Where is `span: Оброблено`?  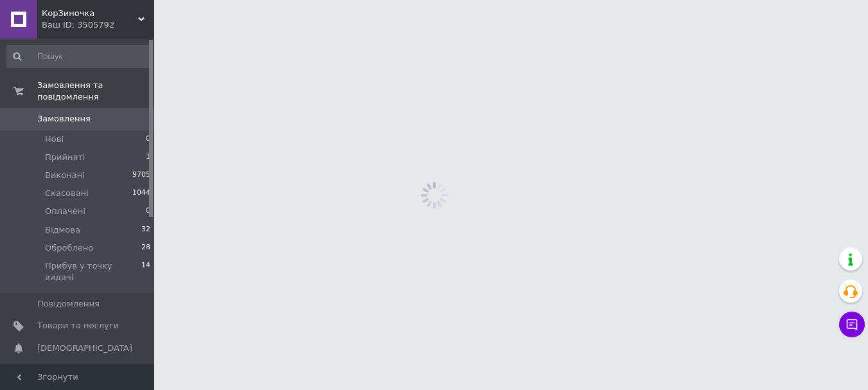
span: Оброблено is located at coordinates (69, 248).